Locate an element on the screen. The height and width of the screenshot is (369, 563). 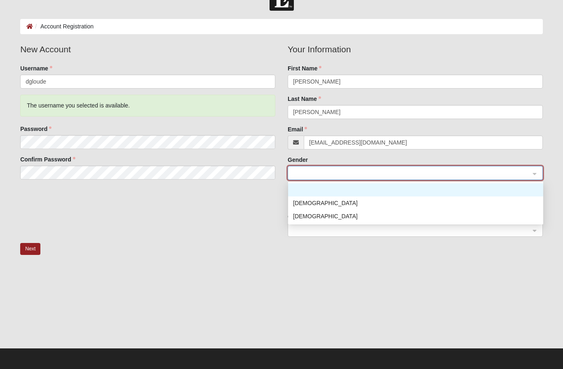
label: Campus is located at coordinates (299, 217).